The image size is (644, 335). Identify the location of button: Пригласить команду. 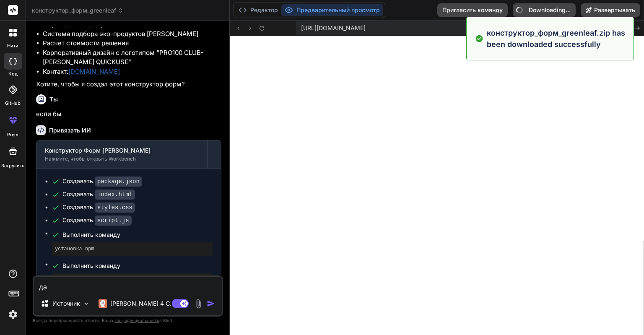
(473, 10).